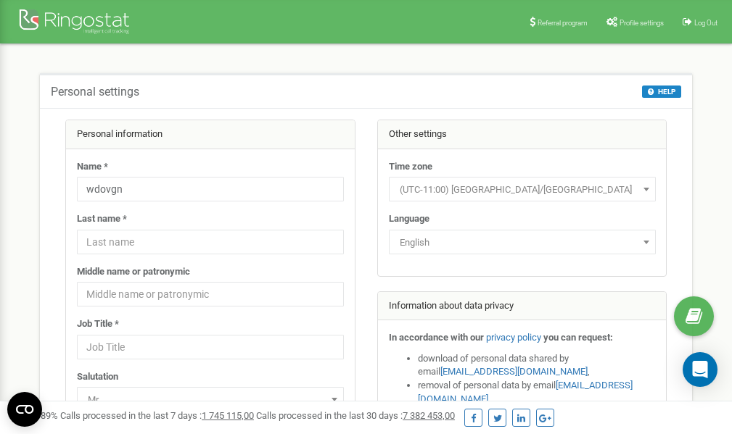  What do you see at coordinates (102, 219) in the screenshot?
I see `label: Last name *` at bounding box center [102, 219].